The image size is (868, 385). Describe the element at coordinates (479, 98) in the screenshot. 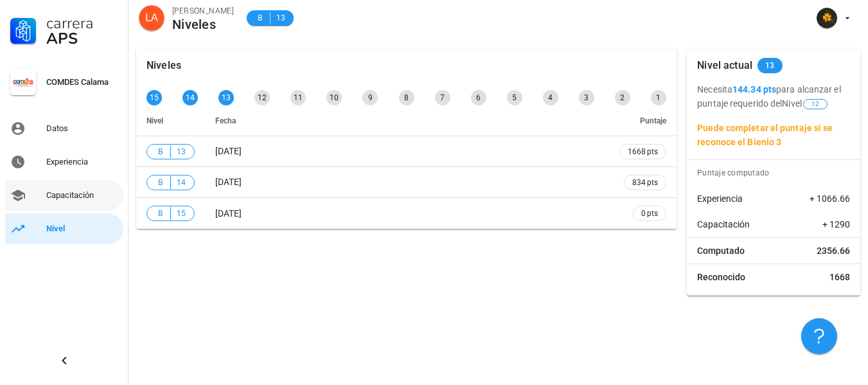

I see `div: 6` at that location.